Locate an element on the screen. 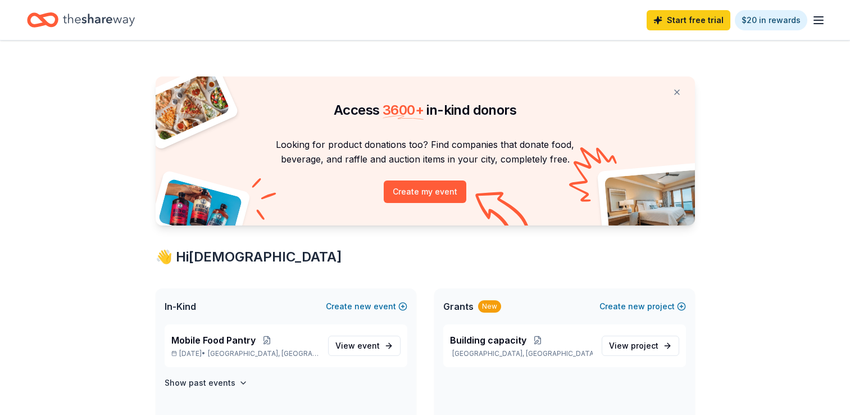 This screenshot has height=415, width=850. button: Createnewevent is located at coordinates (366, 306).